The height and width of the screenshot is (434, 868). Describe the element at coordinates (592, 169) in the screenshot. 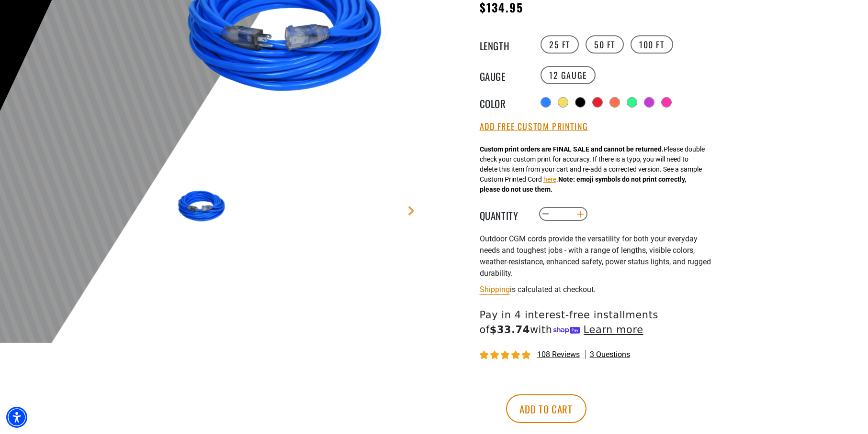

I see `div: Please double check your custom print for accuracy. If there is a typo, you will need to delete t...` at that location.